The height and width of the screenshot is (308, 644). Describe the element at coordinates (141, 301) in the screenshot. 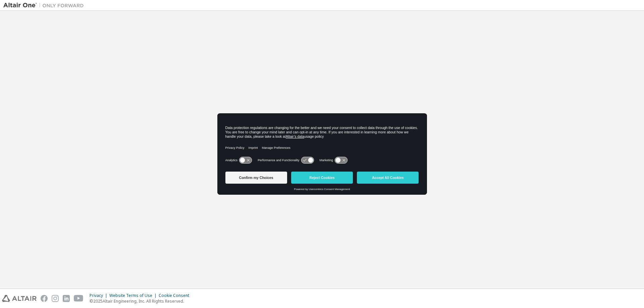

I see `p: © 2025 Altair Engineering, Inc. All Rights Reserved.` at that location.